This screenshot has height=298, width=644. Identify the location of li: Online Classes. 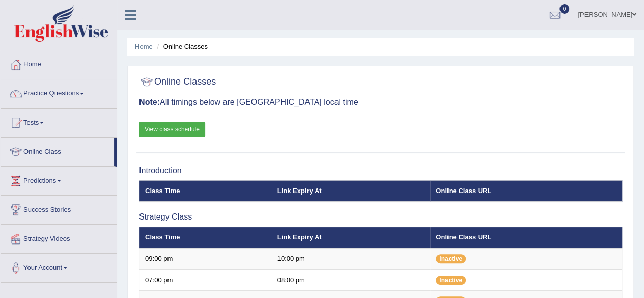
(181, 47).